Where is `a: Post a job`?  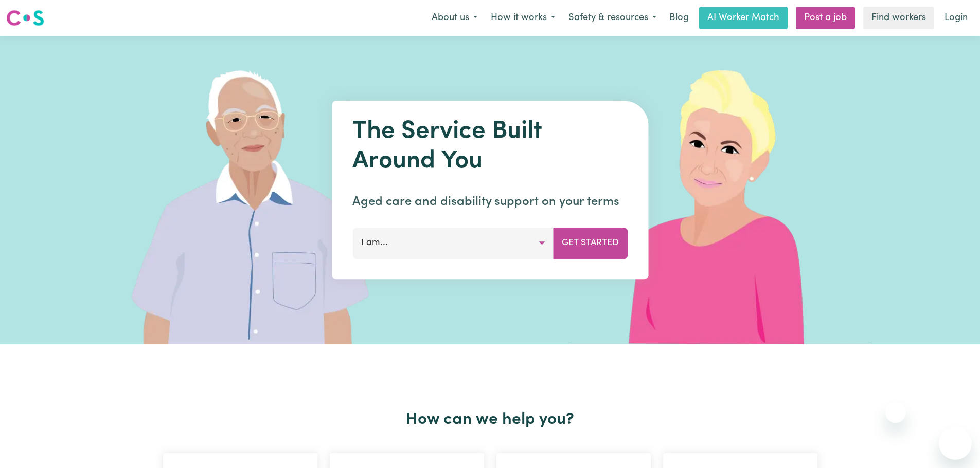 a: Post a job is located at coordinates (826, 18).